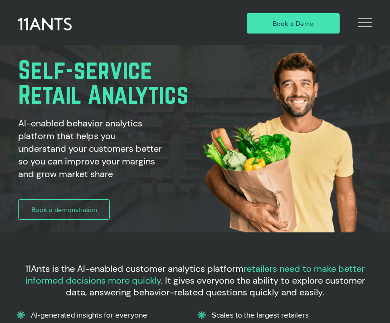 The width and height of the screenshot is (390, 323). I want to click on h2: AI-enabled behavior analytics platform that helps you understand your customers better so you can..., so click(90, 149).